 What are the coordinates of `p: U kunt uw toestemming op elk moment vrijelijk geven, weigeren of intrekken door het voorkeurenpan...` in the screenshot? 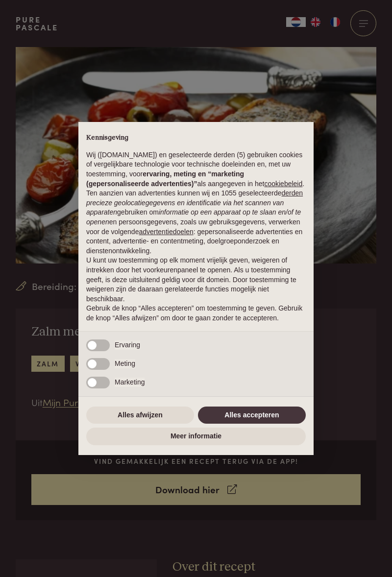 It's located at (196, 280).